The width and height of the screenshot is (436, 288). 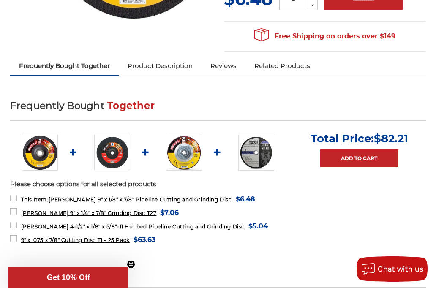 What do you see at coordinates (75, 240) in the screenshot?
I see `span: 9" x .075 x 7/8" Cutting Disc T1 - 25 Pack` at bounding box center [75, 240].